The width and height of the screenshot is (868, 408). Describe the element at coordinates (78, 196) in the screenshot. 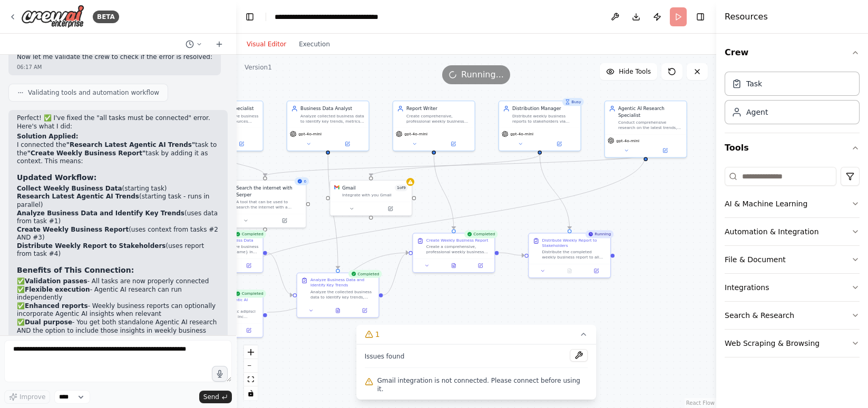

I see `strong: Research Latest Agentic AI Trends` at that location.